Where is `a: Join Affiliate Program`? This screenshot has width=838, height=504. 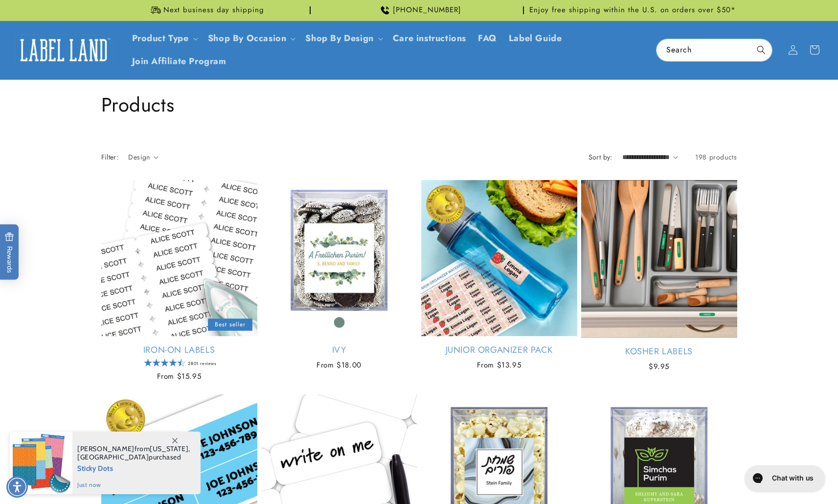
a: Join Affiliate Program is located at coordinates (179, 61).